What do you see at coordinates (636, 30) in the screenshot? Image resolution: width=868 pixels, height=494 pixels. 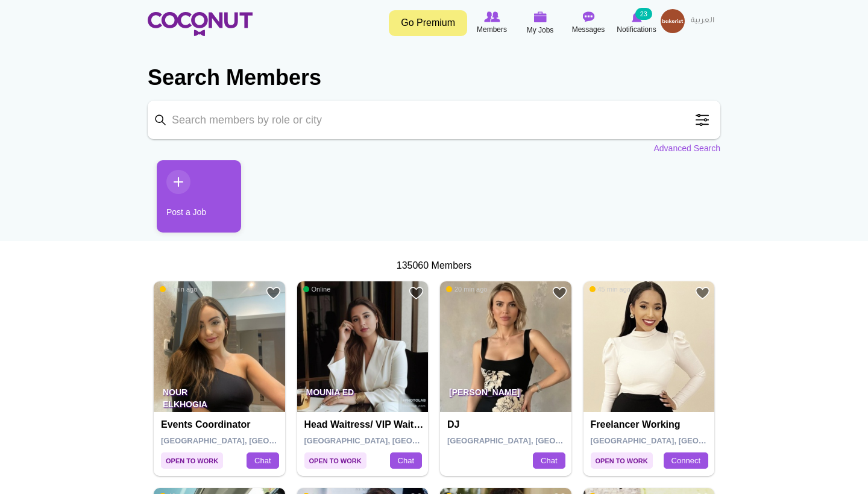 I see `span: Notifications` at bounding box center [636, 30].